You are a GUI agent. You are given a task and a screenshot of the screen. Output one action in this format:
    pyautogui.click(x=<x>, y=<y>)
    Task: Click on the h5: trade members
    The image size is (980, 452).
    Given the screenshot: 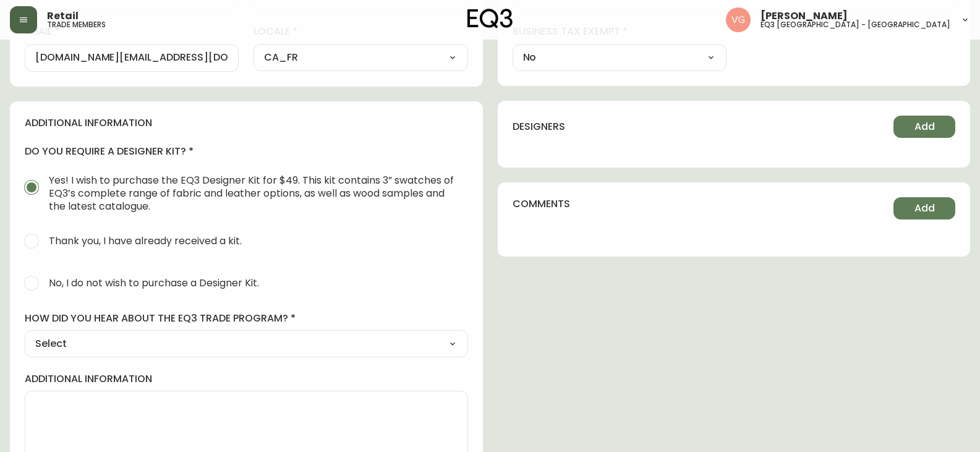 What is the action you would take?
    pyautogui.click(x=76, y=25)
    